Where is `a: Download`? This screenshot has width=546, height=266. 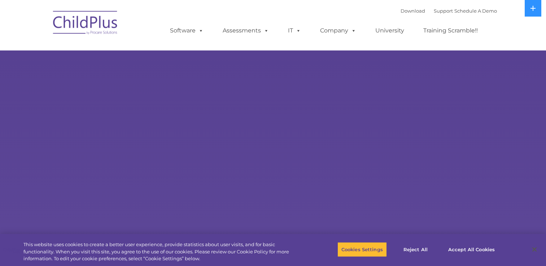 a: Download is located at coordinates (413, 11).